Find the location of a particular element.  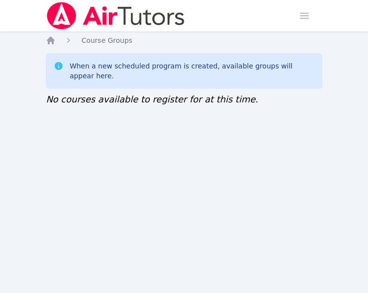

span: Course Groups is located at coordinates (106, 40).